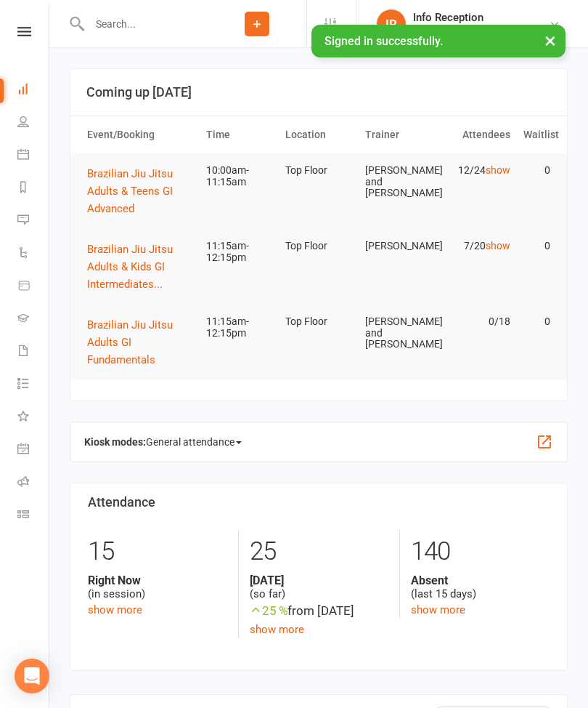  What do you see at coordinates (130, 267) in the screenshot?
I see `span: Brazilian Jiu Jitsu Adults & Kids GI Intermediates...` at bounding box center [130, 267].